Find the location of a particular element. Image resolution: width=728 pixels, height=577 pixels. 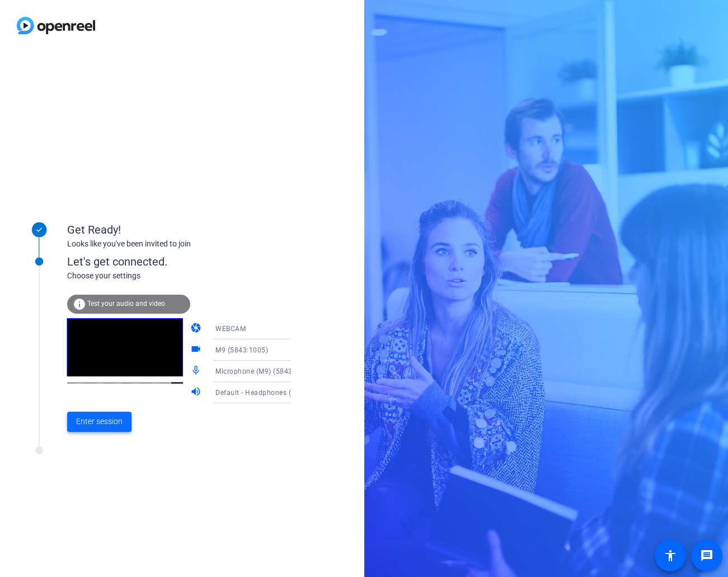

span: Microphone (M9) (5843:1005) is located at coordinates (265, 370).